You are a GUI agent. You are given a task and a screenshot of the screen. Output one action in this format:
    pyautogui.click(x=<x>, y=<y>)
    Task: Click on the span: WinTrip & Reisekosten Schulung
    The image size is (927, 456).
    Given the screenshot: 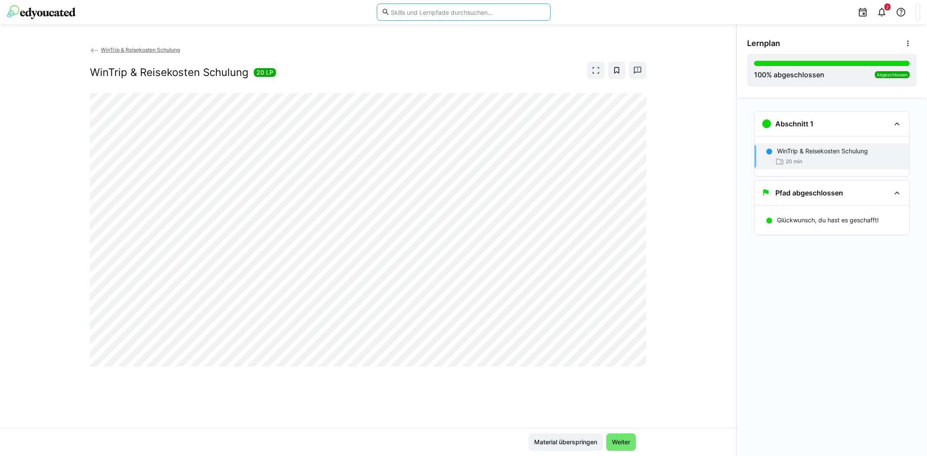 What is the action you would take?
    pyautogui.click(x=140, y=50)
    